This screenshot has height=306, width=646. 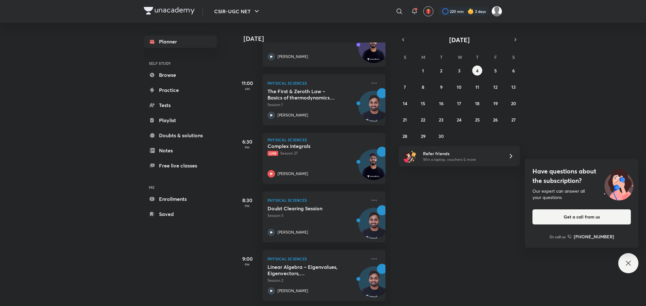 What do you see at coordinates (462, 154) in the screenshot?
I see `h6: Refer friends` at bounding box center [462, 154].